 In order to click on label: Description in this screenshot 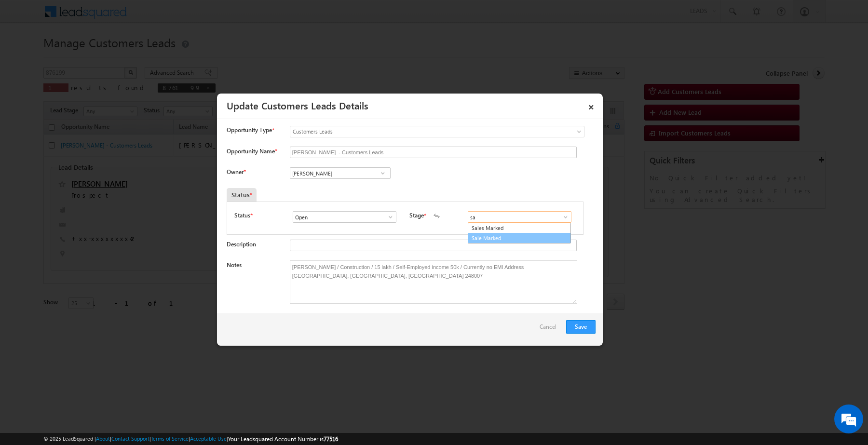, I will do `click(241, 244)`.